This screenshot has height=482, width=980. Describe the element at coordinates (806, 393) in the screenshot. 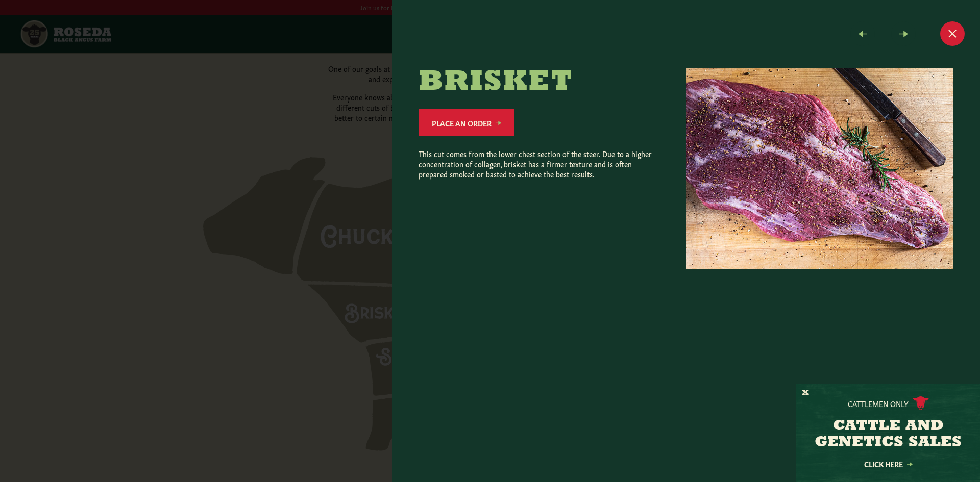

I see `button: X` at that location.